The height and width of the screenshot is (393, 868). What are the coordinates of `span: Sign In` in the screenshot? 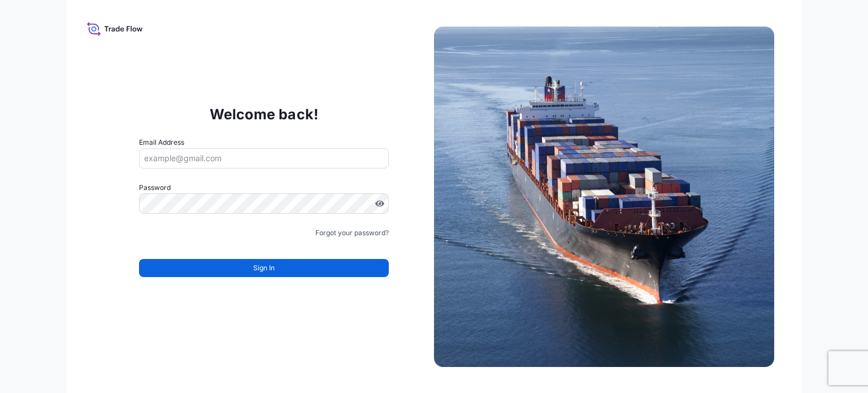 It's located at (264, 268).